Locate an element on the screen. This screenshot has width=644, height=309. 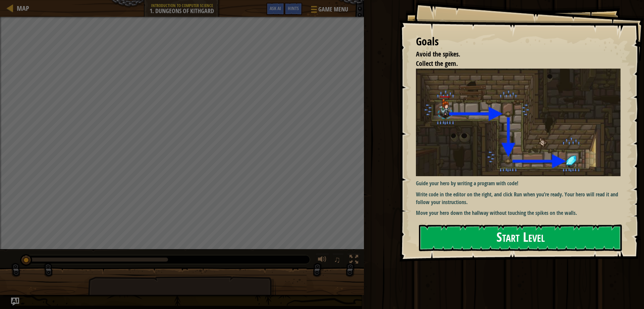
span: Hints is located at coordinates (293, 8).